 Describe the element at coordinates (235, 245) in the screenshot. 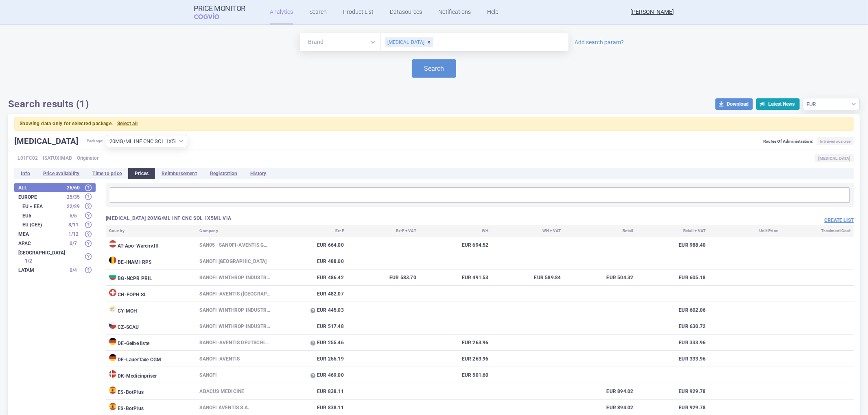

I see `td: SAN05 | SANOFI-AVENTIS GMBH` at that location.